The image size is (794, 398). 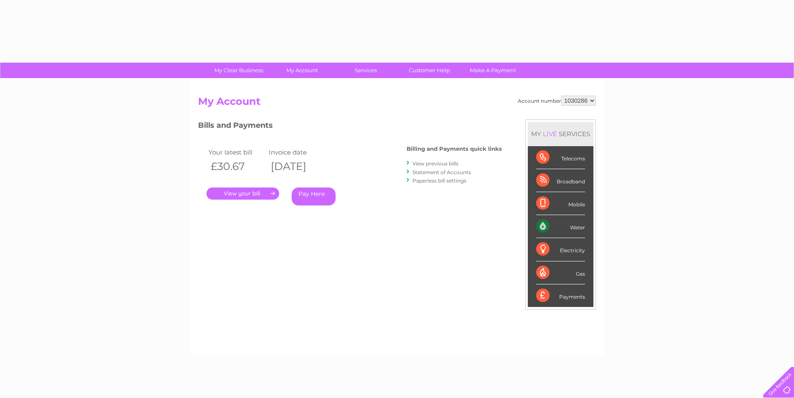 What do you see at coordinates (561, 296) in the screenshot?
I see `div: Payments` at bounding box center [561, 296].